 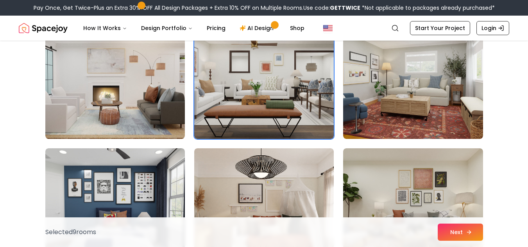 What do you see at coordinates (412, 77) in the screenshot?
I see `img: Room room-33` at bounding box center [412, 77].